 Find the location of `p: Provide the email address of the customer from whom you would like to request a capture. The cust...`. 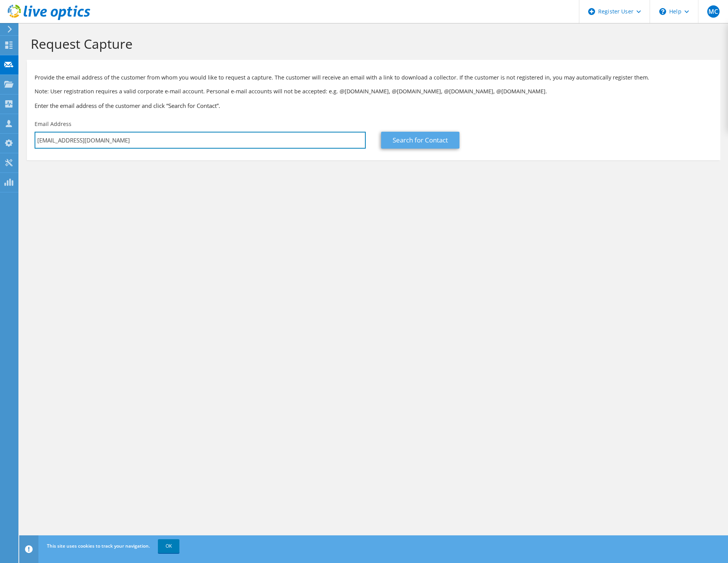

p: Provide the email address of the customer from whom you would like to request a capture. The cust... is located at coordinates (373, 77).